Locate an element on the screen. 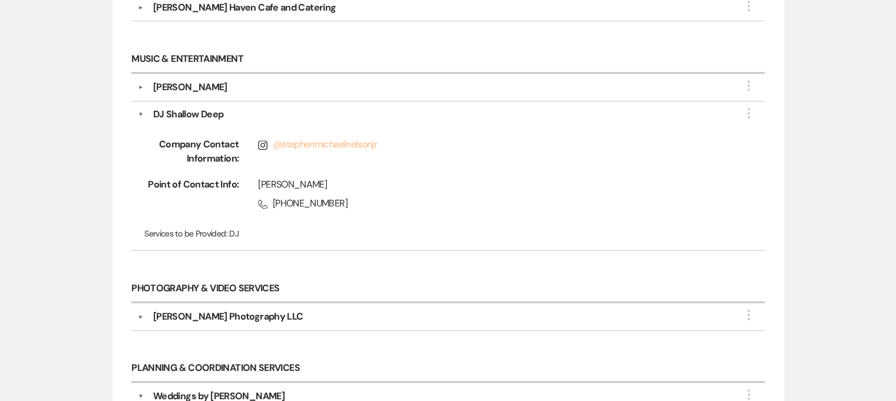 The width and height of the screenshot is (896, 401). p: DJ is located at coordinates (448, 233).